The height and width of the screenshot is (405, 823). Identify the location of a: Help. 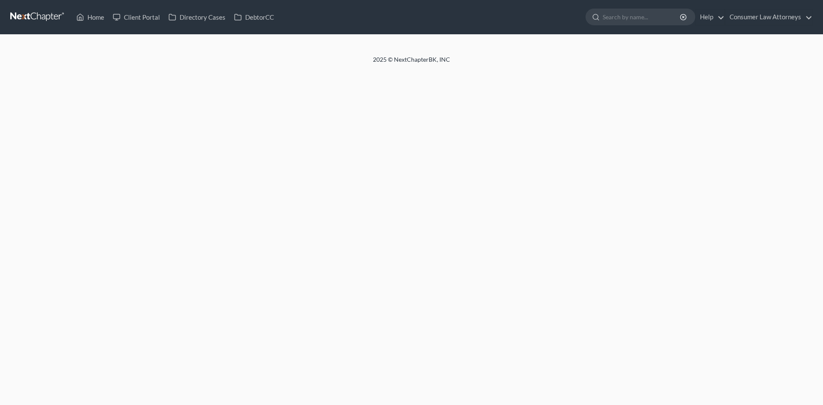
(710, 17).